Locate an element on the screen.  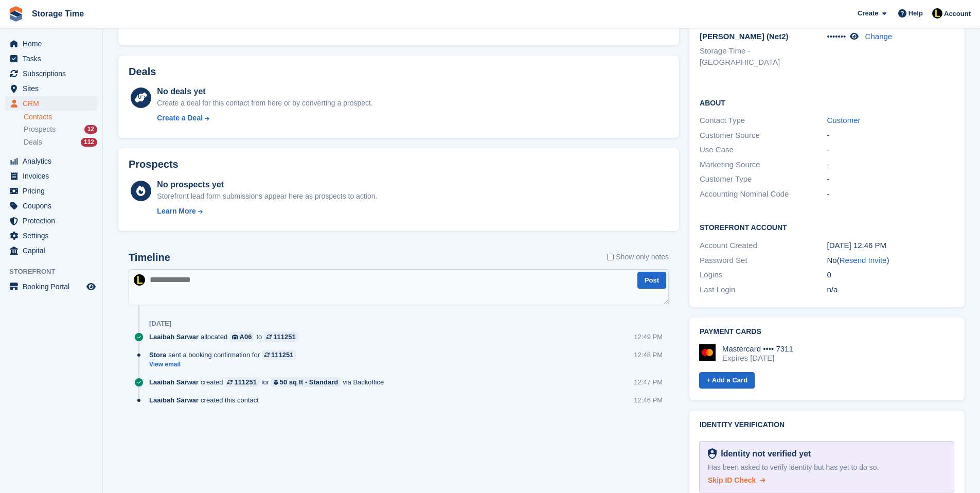
div: n/a is located at coordinates (891, 290).